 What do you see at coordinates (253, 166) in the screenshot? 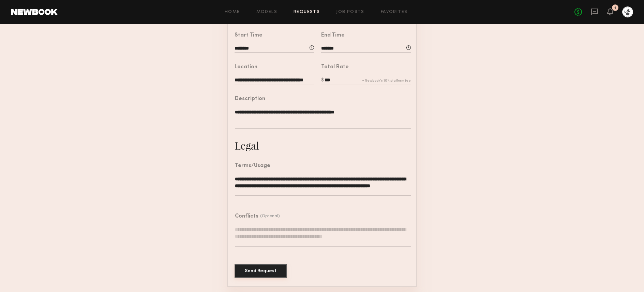
I see `div: Terms/Usage` at bounding box center [253, 166].